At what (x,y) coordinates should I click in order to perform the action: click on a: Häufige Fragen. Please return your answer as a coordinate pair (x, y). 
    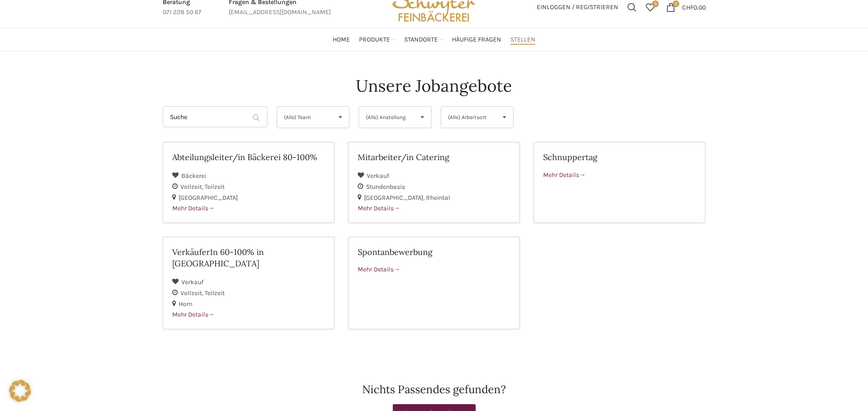
    Looking at the image, I should click on (476, 39).